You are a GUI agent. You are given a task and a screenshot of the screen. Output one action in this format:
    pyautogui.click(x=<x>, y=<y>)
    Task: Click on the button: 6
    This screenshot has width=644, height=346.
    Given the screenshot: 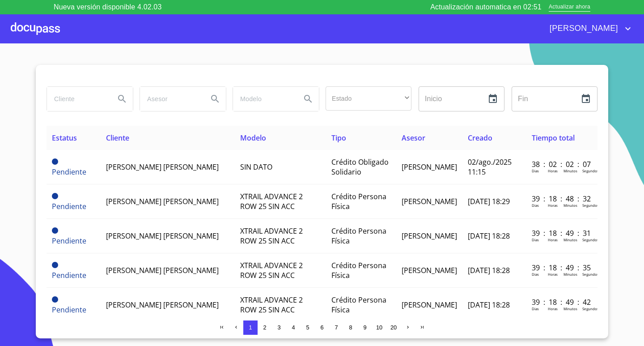 What is the action you would take?
    pyautogui.click(x=322, y=328)
    